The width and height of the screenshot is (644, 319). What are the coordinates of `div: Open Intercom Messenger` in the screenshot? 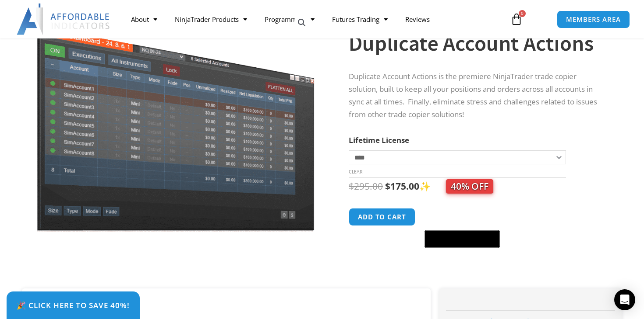 It's located at (624, 300).